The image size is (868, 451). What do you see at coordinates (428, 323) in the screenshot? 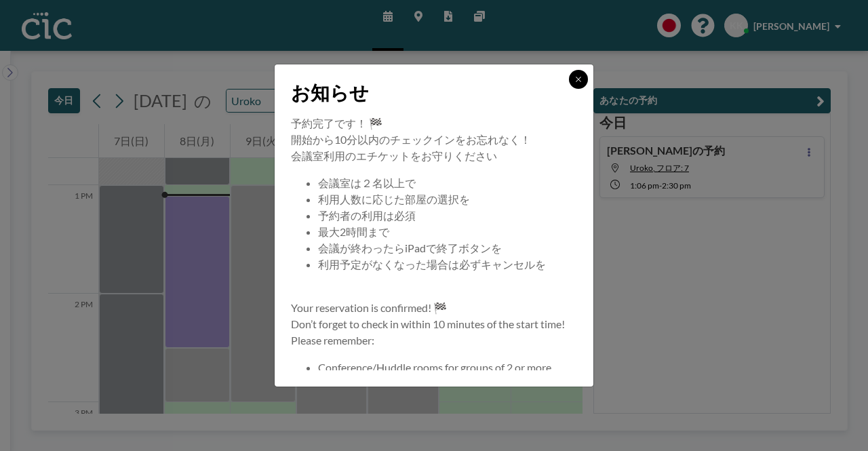
I see `span: Don’t forget to check in within 10 minutes of the start time!` at bounding box center [428, 323].